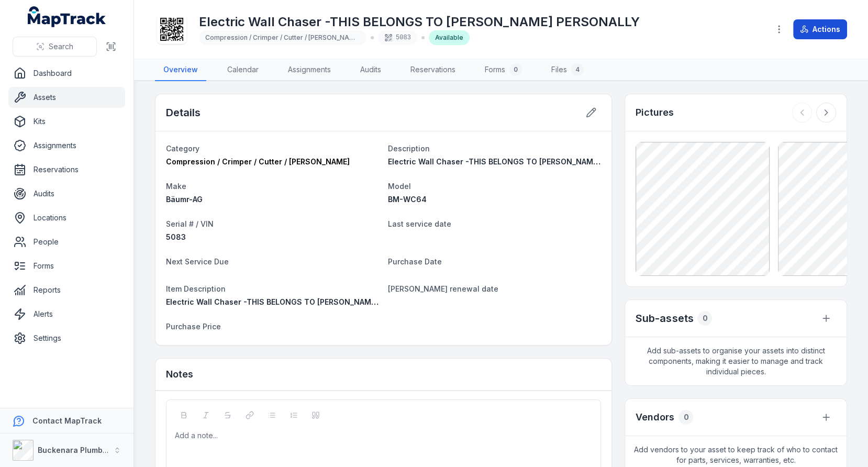 Image resolution: width=868 pixels, height=467 pixels. Describe the element at coordinates (66, 121) in the screenshot. I see `a: Kits` at that location.